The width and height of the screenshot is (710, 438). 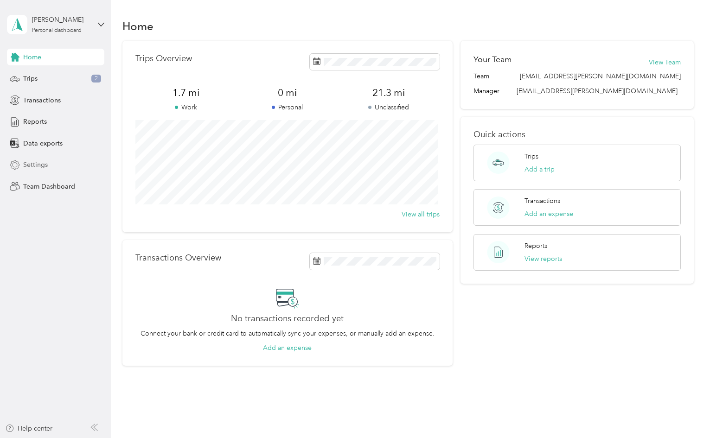 What do you see at coordinates (664, 62) in the screenshot?
I see `button: View Team` at bounding box center [664, 62].